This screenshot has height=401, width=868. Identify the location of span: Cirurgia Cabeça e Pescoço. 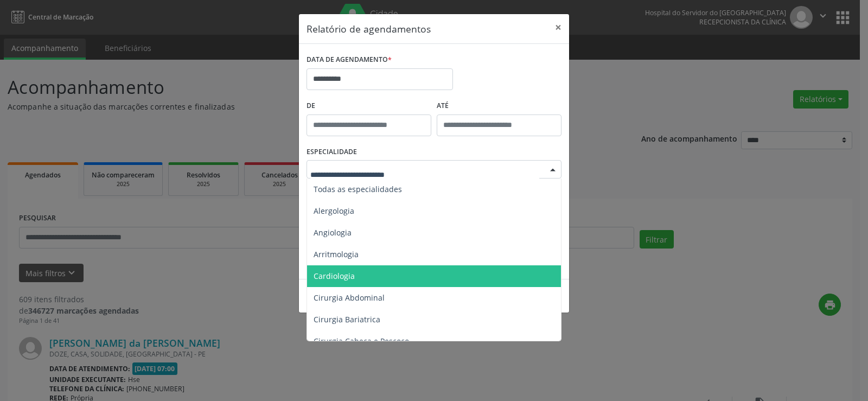
(361, 341).